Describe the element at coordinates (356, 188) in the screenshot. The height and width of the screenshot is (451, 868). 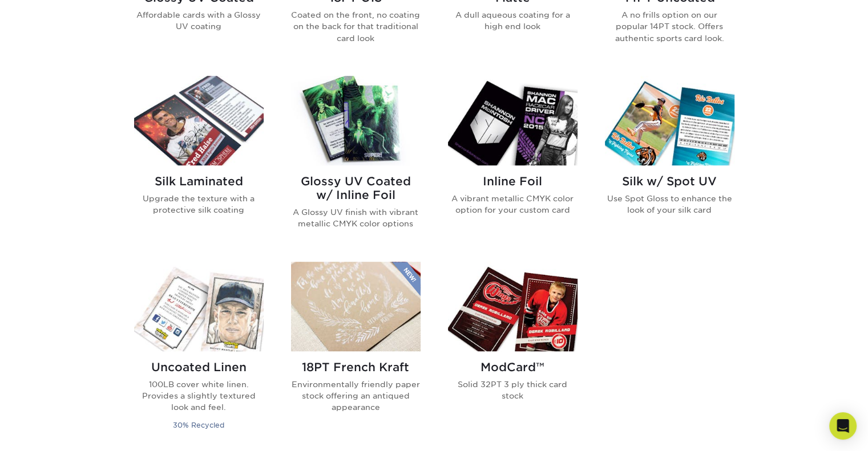
I see `h2: Glossy UV Coated w/ Inline Foil` at that location.